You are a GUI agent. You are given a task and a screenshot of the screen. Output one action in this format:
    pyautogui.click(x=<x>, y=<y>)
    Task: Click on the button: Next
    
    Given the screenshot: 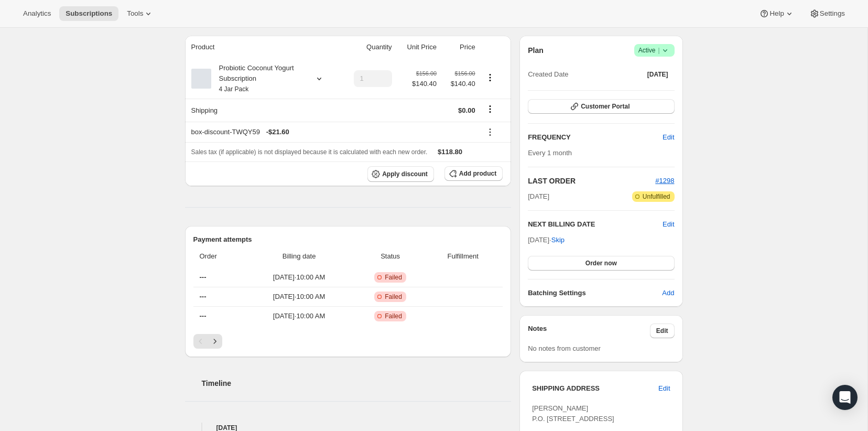 What is the action you would take?
    pyautogui.click(x=215, y=341)
    